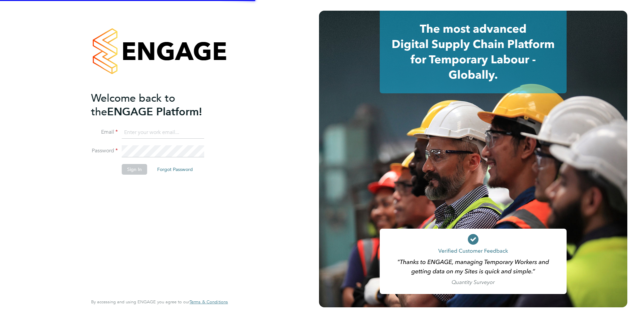 The image size is (638, 318). I want to click on button: Sign In, so click(135, 170).